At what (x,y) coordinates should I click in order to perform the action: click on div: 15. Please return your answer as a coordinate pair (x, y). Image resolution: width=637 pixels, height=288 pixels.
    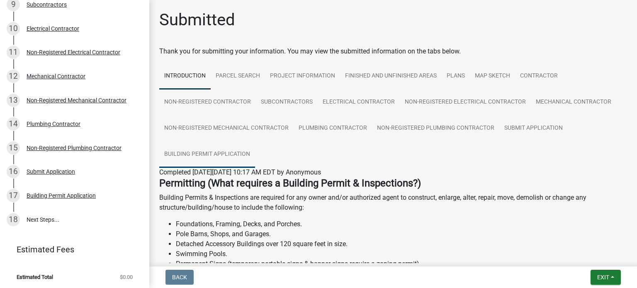
    Looking at the image, I should click on (13, 148).